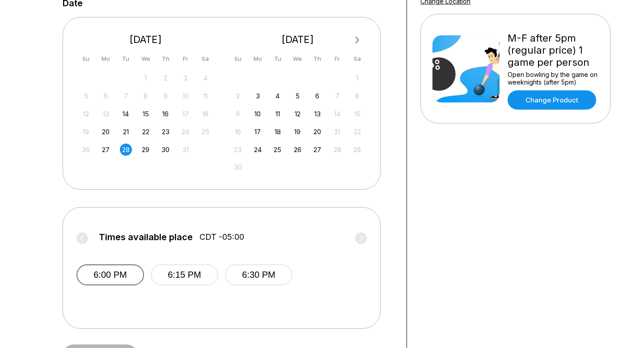  What do you see at coordinates (337, 114) in the screenshot?
I see `div: Not available Friday, November 14th, 2025` at bounding box center [337, 114].